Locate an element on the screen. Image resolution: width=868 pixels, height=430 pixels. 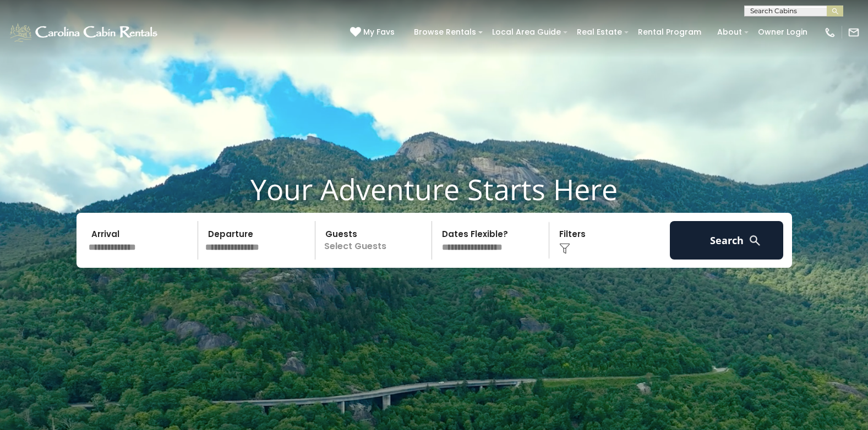
a: Browse Rentals is located at coordinates (445, 32).